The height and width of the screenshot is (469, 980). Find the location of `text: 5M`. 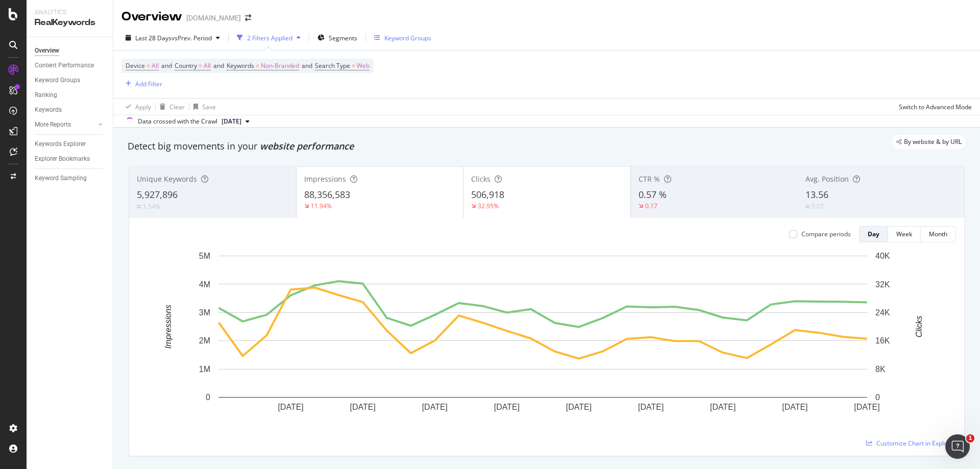

text: 5M is located at coordinates (205, 256).